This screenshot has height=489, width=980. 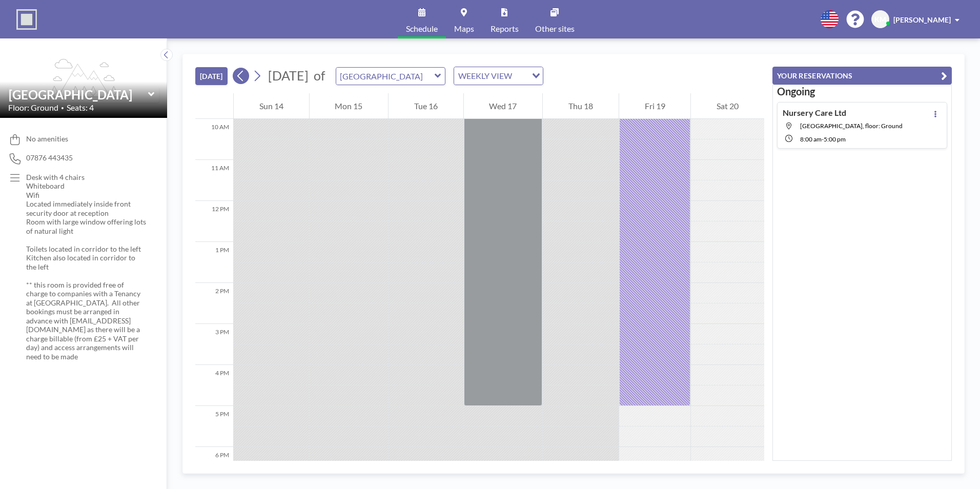 What do you see at coordinates (811, 139) in the screenshot?
I see `span: 8:00 AM` at bounding box center [811, 139].